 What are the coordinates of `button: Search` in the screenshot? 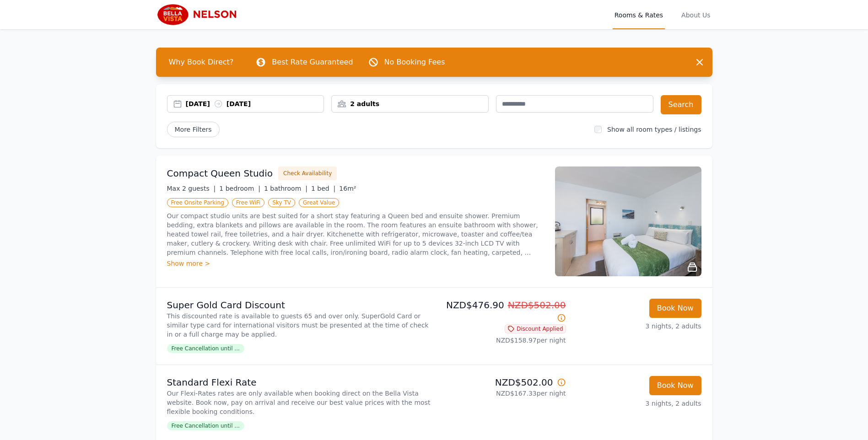 It's located at (681, 105).